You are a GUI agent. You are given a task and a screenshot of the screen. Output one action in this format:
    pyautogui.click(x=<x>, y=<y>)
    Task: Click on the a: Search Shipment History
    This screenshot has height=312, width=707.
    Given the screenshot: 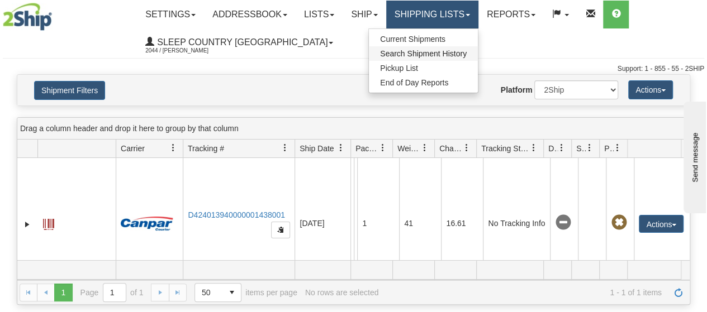 What is the action you would take?
    pyautogui.click(x=423, y=54)
    